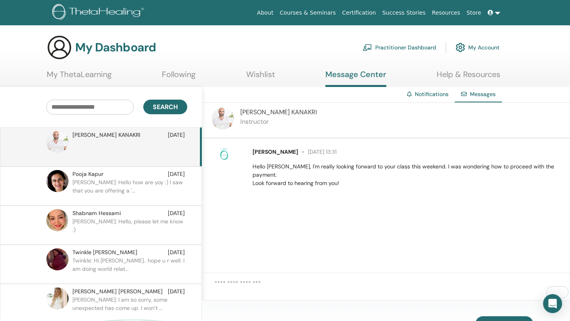  Describe the element at coordinates (477, 47) in the screenshot. I see `a: My Account` at that location.